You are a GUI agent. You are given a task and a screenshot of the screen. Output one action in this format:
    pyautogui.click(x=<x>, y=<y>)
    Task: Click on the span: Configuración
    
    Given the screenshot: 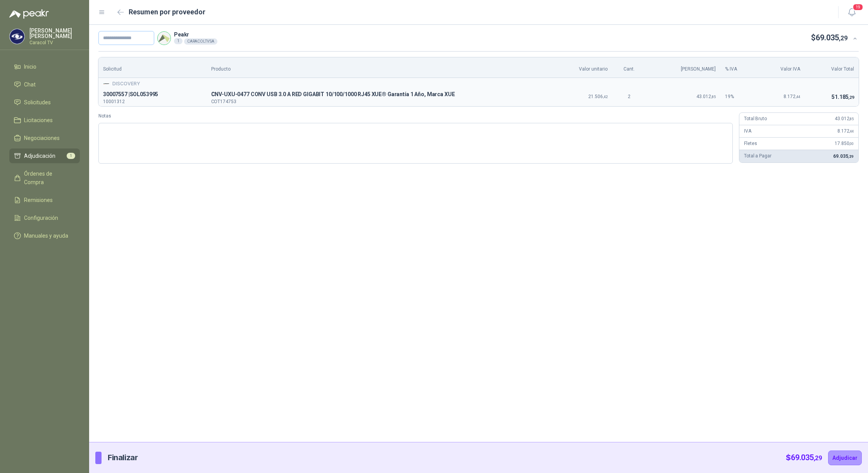 What is the action you would take?
    pyautogui.click(x=41, y=218)
    